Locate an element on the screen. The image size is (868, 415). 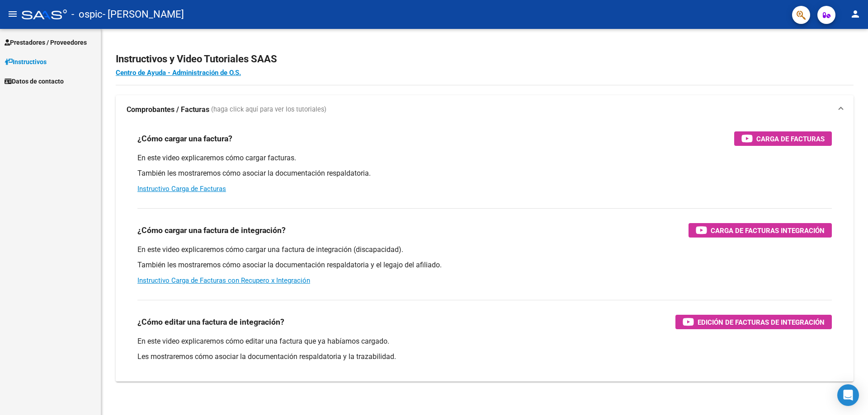
button: Carga de Facturas is located at coordinates (783, 139).